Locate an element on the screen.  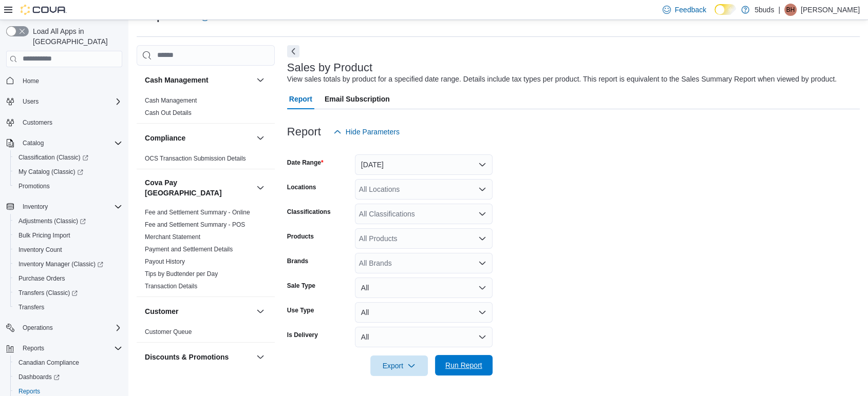
span: BH is located at coordinates (790, 10).